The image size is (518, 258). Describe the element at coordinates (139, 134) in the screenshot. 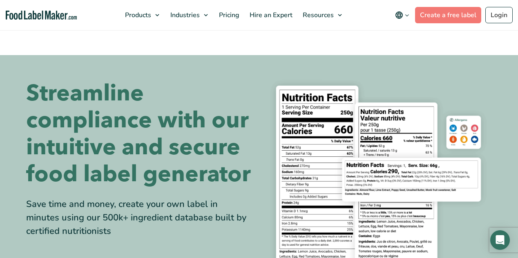

I see `h1: Streamline compliance with our intuitive and secure food label generator` at that location.